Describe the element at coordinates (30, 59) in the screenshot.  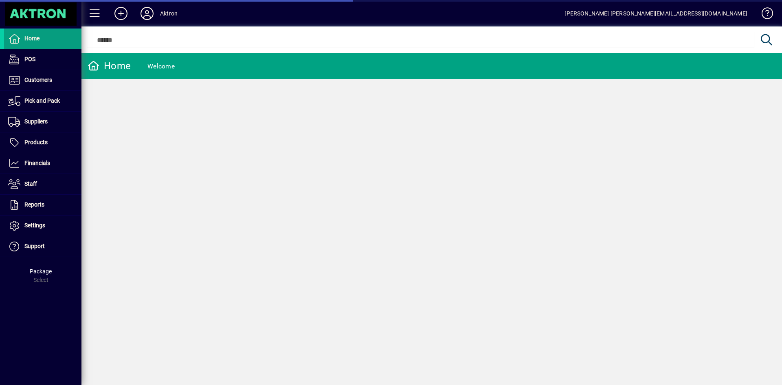
I see `span: POS` at that location.